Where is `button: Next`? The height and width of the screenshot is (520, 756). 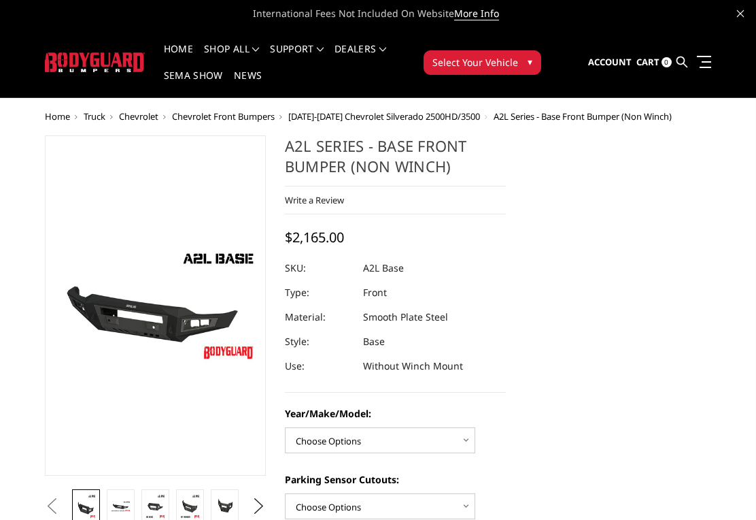
button: Next is located at coordinates (259, 506).